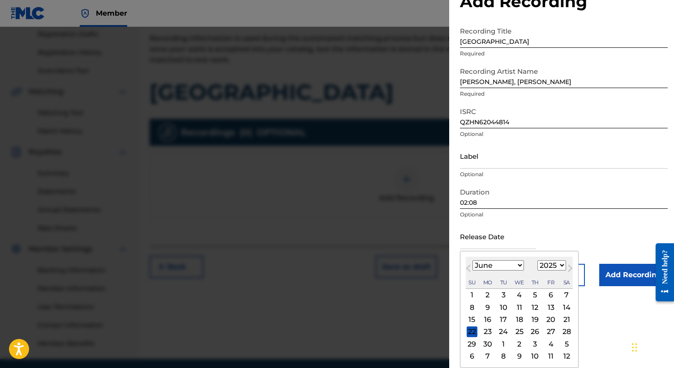 This screenshot has width=674, height=368. Describe the element at coordinates (487, 320) in the screenshot. I see `div: Choose Monday, June 16th, 2025` at that location.